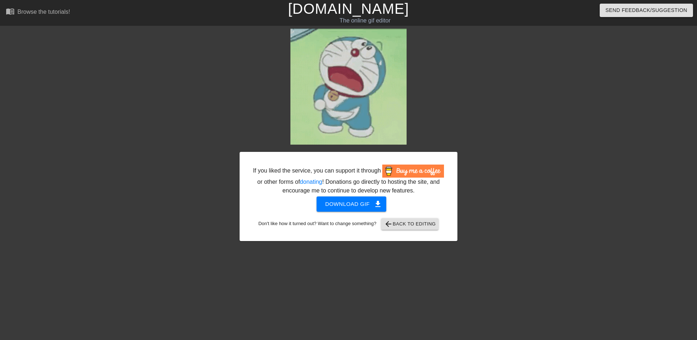 The height and width of the screenshot is (340, 697). I want to click on img: Buy Me A Coffee, so click(413, 171).